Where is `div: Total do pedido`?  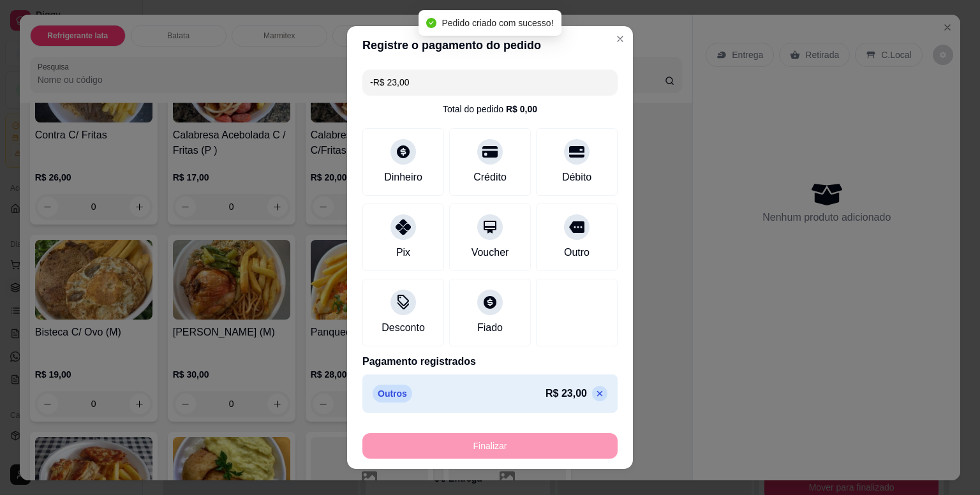 div: Total do pedido is located at coordinates (490, 109).